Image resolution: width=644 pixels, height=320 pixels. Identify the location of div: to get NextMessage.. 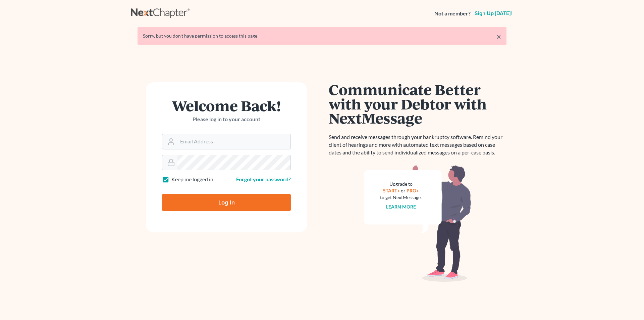
(401, 197).